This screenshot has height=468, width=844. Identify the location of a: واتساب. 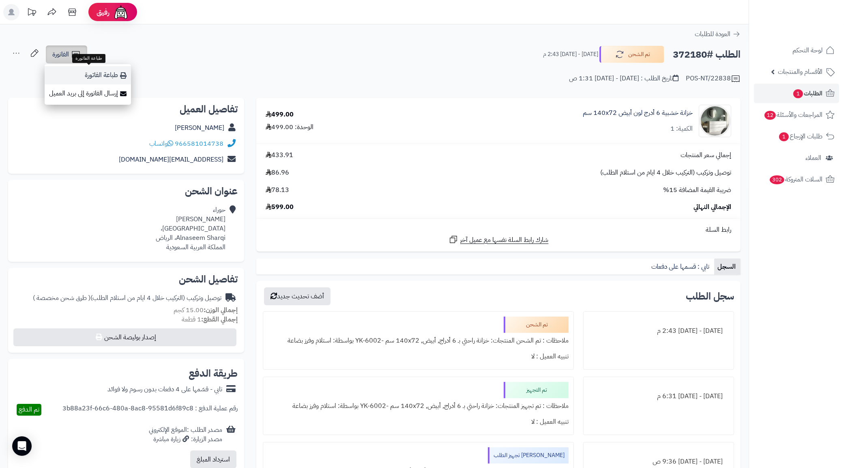
(161, 144).